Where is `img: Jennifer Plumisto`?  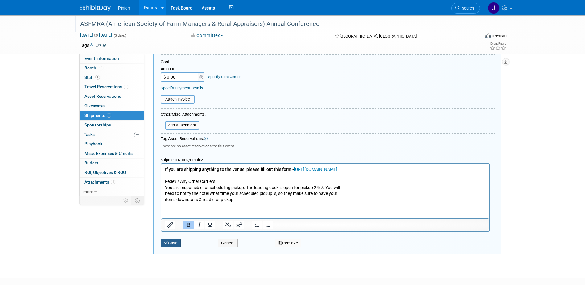
img: Jennifer Plumisto is located at coordinates (494, 8).